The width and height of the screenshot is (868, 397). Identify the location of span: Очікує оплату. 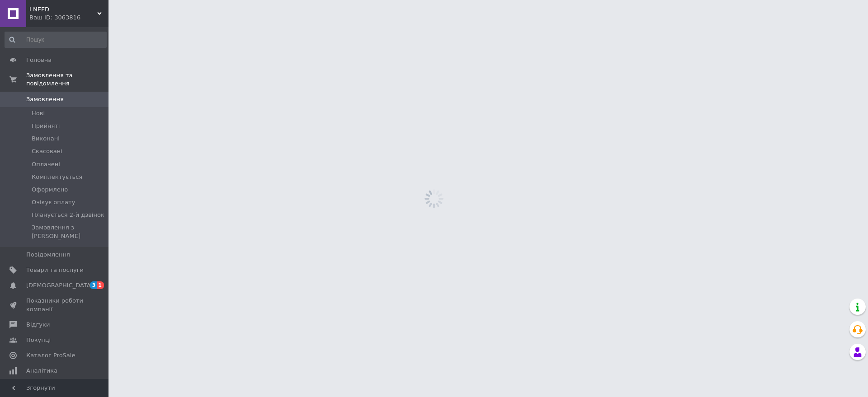
(53, 202).